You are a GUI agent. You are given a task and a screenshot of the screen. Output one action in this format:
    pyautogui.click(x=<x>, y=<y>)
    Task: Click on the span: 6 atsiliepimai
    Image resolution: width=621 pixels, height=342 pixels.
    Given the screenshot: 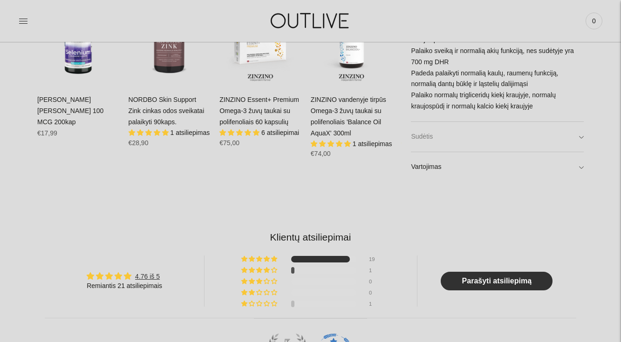 What is the action you would take?
    pyautogui.click(x=280, y=133)
    